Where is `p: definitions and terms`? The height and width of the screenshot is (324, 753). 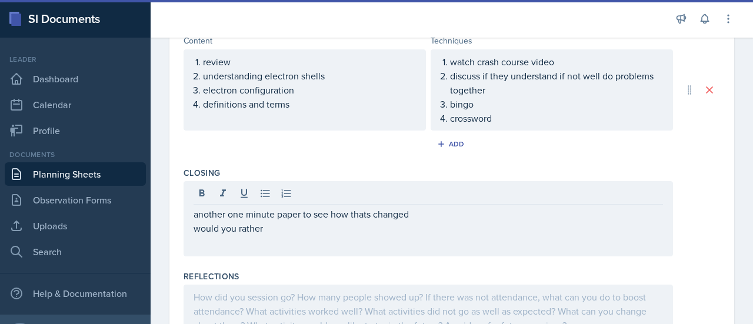 p: definitions and terms is located at coordinates (309, 104).